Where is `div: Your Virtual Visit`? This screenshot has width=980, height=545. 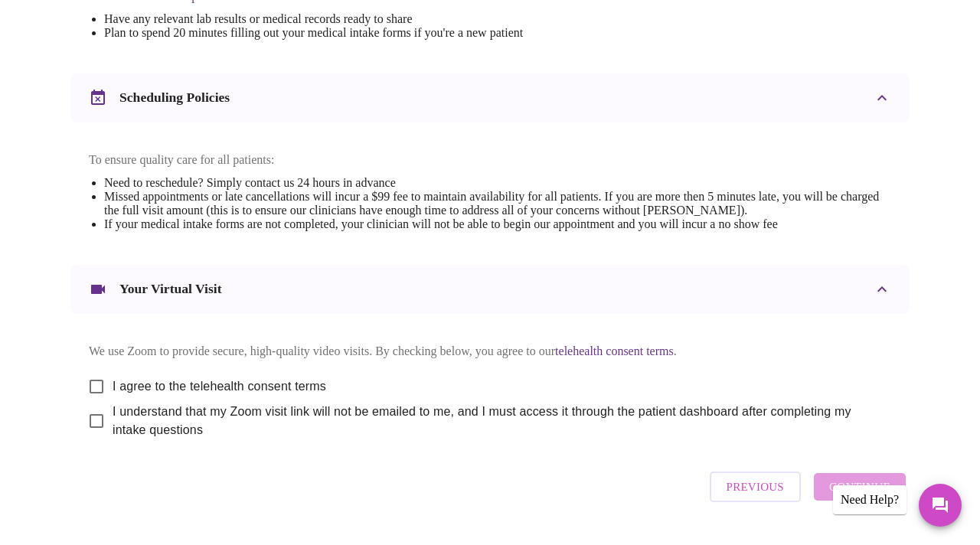 div: Your Virtual Visit is located at coordinates (490, 290).